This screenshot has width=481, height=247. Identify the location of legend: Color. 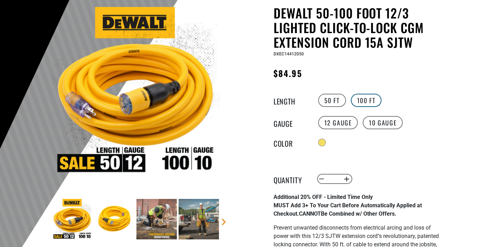
(291, 142).